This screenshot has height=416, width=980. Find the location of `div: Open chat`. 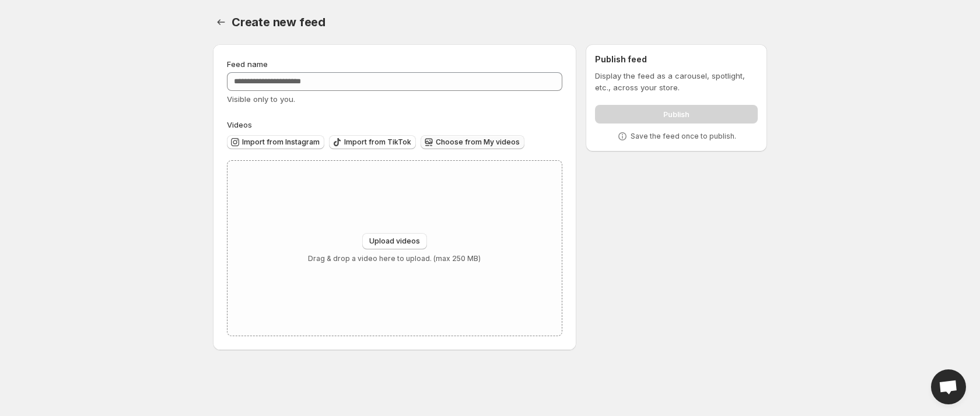

div: Open chat is located at coordinates (949, 387).